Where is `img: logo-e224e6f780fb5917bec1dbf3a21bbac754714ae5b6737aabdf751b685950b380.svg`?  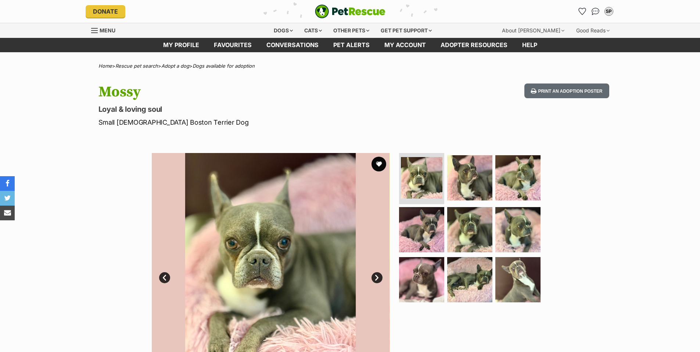 img: logo-e224e6f780fb5917bec1dbf3a21bbac754714ae5b6737aabdf751b685950b380.svg is located at coordinates (350, 11).